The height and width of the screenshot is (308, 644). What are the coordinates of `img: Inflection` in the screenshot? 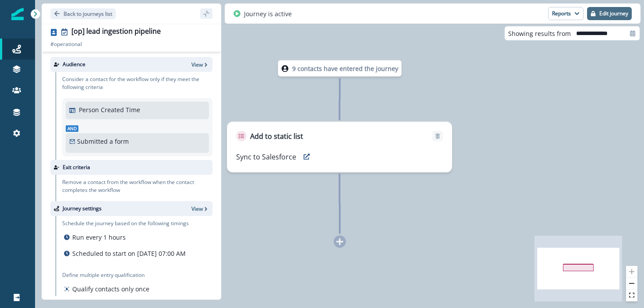 It's located at (17, 14).